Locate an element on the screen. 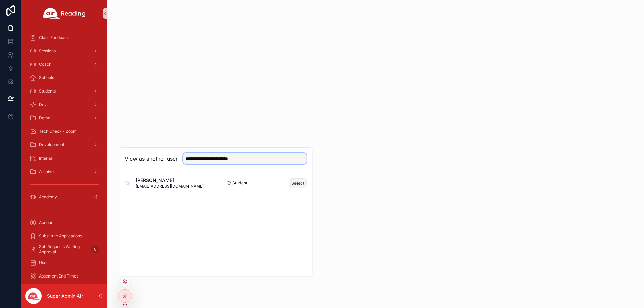 This screenshot has height=308, width=644. span: Sessions is located at coordinates (47, 51).